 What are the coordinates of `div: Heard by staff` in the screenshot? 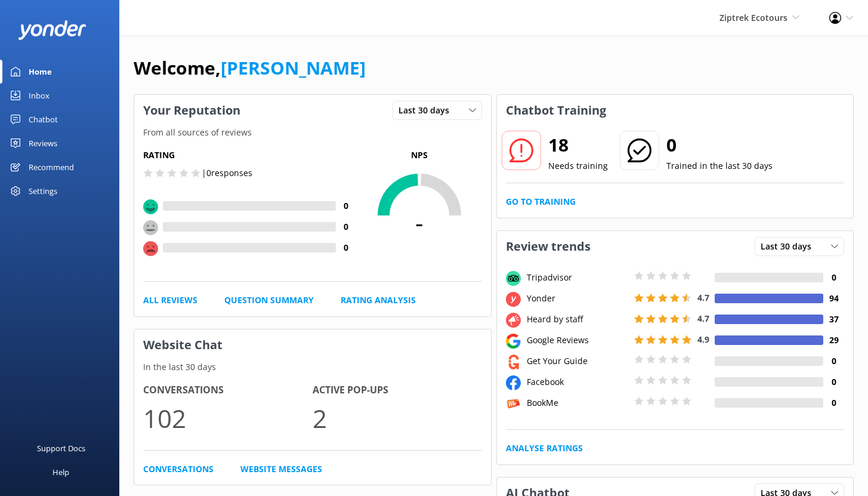 It's located at (578, 319).